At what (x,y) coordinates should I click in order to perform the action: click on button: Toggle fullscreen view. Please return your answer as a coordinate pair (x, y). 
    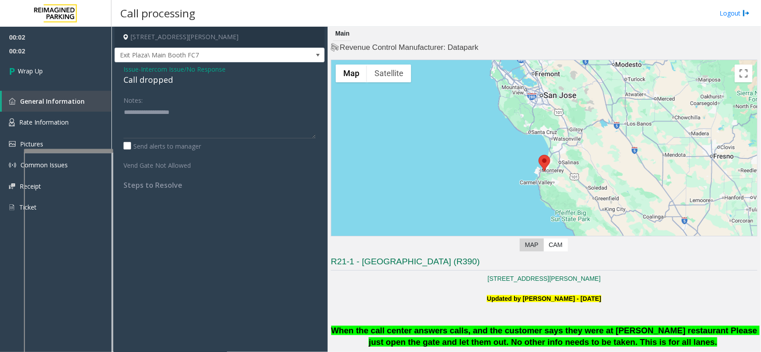
    Looking at the image, I should click on (743, 74).